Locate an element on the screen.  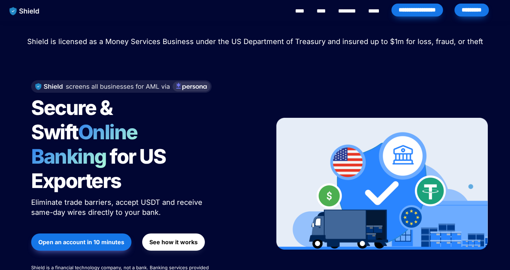
a: See how it works is located at coordinates (173, 242).